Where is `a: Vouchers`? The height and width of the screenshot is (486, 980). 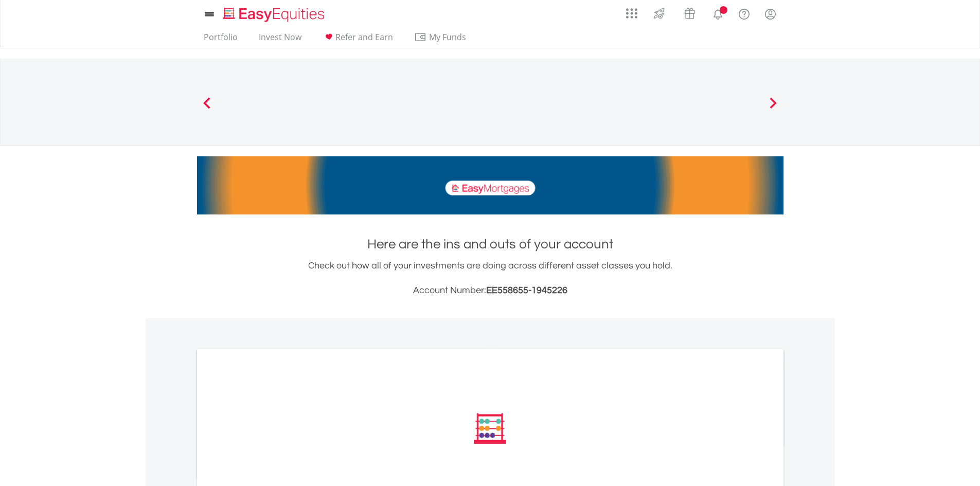 a: Vouchers is located at coordinates (690, 12).